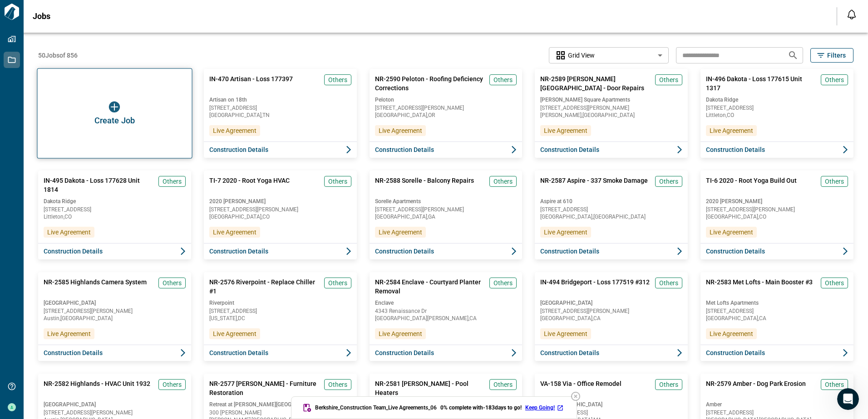  Describe the element at coordinates (759, 287) in the screenshot. I see `span: NR-2583 Met Lofts - Main Booster #3` at that location.